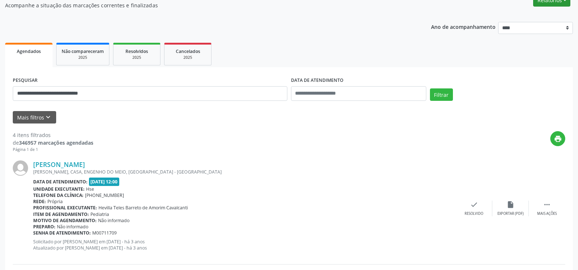 The image size is (578, 270). I want to click on i: insert_drive_file, so click(511, 204).